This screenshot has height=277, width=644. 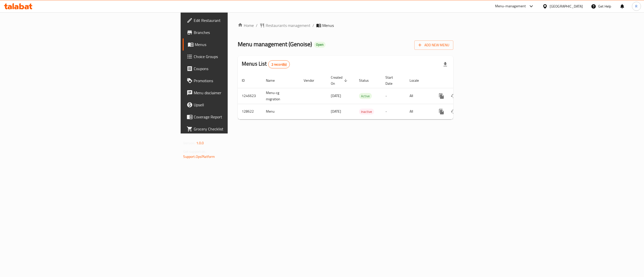 I want to click on div: Open, so click(x=320, y=45).